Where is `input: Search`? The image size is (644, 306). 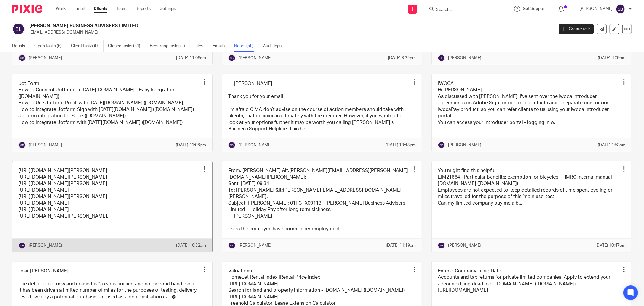 input: Search is located at coordinates (462, 10).